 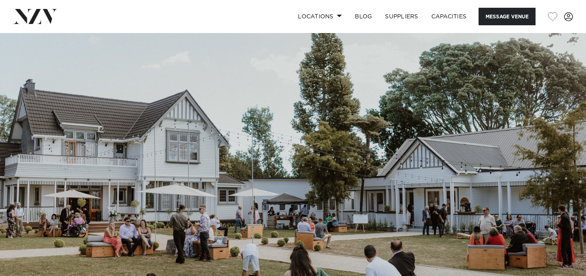 What do you see at coordinates (320, 16) in the screenshot?
I see `a: Locations` at bounding box center [320, 16].